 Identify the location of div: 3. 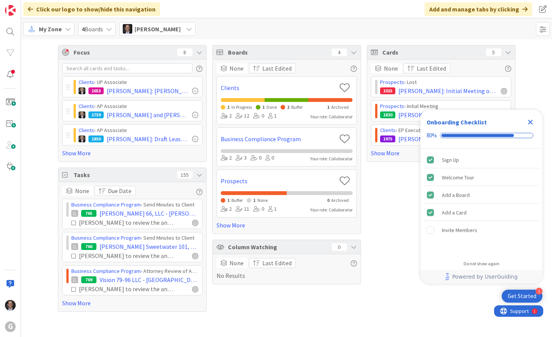
(241, 158).